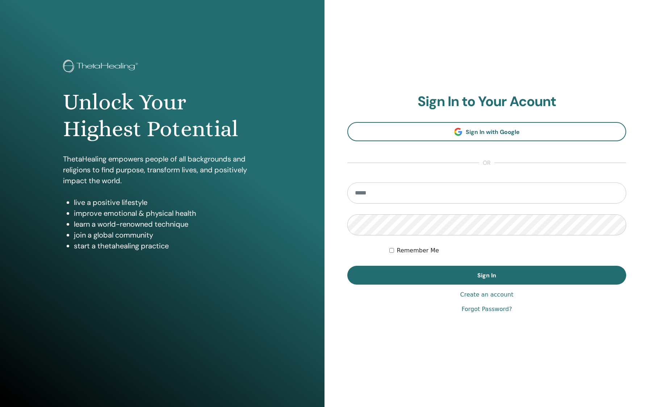 This screenshot has width=649, height=407. What do you see at coordinates (486, 309) in the screenshot?
I see `a: Forgot Password?` at bounding box center [486, 309].